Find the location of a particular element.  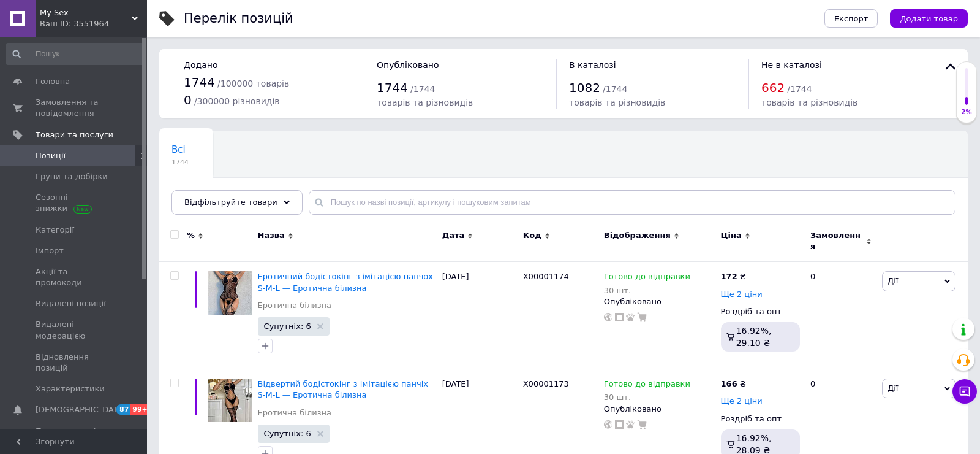

span: Позиції is located at coordinates (50, 156).